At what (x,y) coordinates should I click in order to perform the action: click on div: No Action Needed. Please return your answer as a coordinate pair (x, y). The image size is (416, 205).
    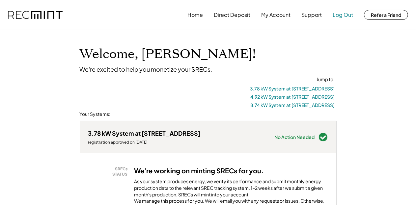
    Looking at the image, I should click on (295, 137).